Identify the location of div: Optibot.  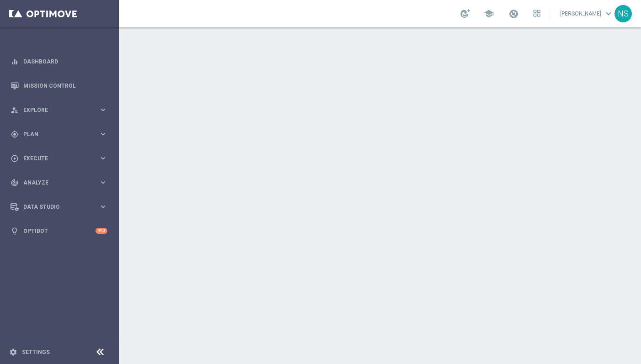
(59, 231).